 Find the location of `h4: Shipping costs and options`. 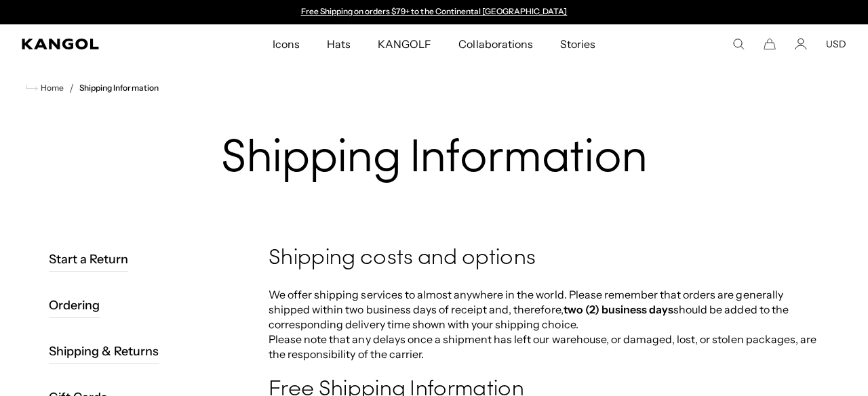

h4: Shipping costs and options is located at coordinates (546, 259).